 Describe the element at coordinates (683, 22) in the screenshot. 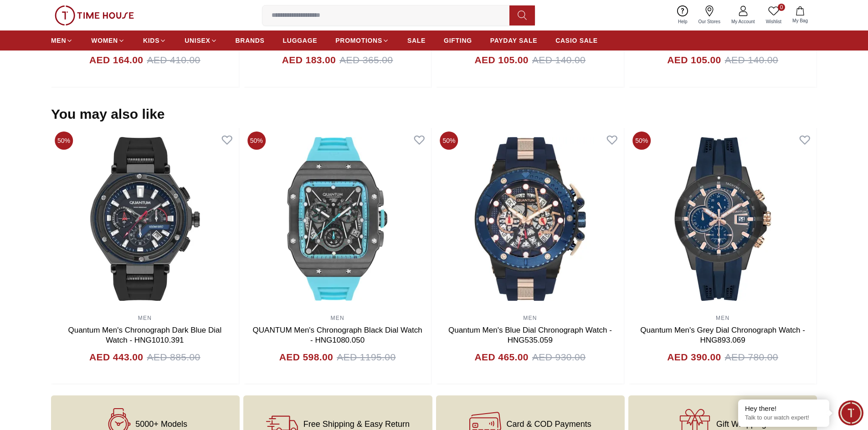

I see `span: Help` at that location.